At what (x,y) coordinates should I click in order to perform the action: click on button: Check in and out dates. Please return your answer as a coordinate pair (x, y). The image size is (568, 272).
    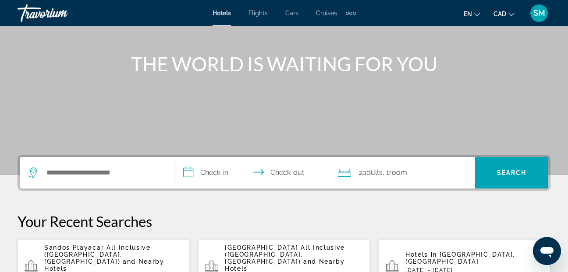
    Looking at the image, I should click on (251, 173).